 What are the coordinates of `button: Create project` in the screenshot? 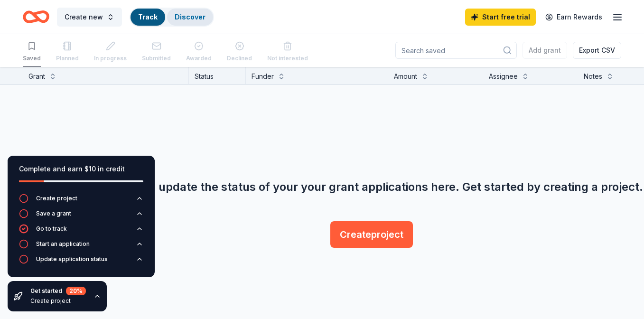 It's located at (81, 201).